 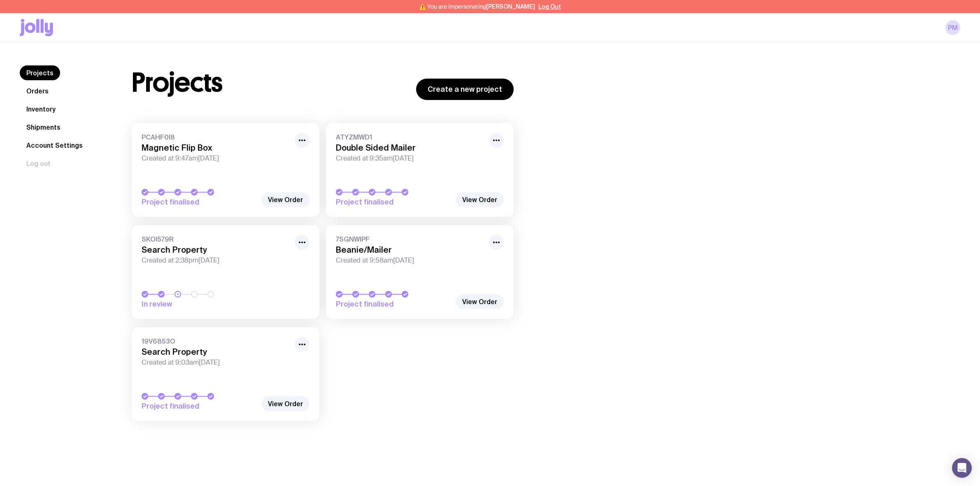 I want to click on a: Shipments, so click(x=43, y=127).